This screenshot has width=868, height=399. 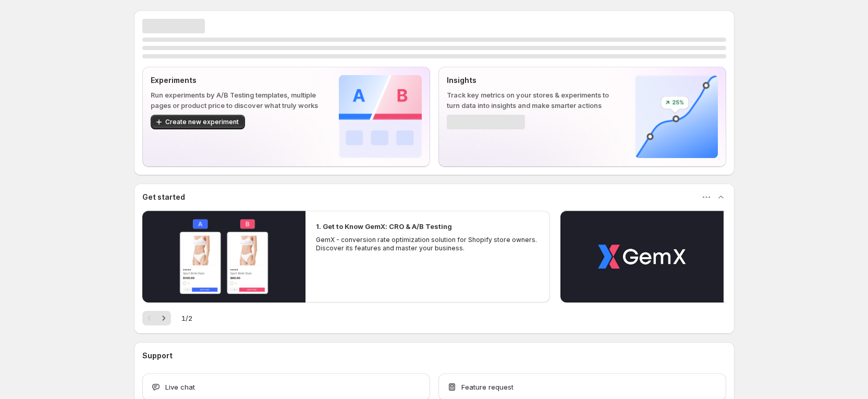 I want to click on nav: Pagination, so click(x=156, y=318).